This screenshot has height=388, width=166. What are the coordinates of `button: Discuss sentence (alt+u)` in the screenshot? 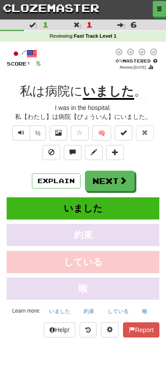 It's located at (73, 152).